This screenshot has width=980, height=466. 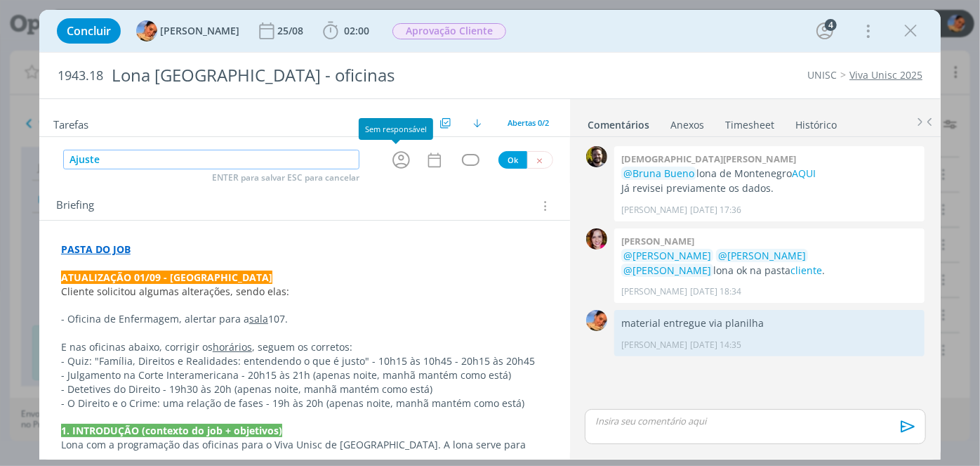 I want to click on p: - O Direito e o Crime: uma relação de fases - 19h às 20h (apenas noite, manhã mantém como está), so click(x=305, y=403).